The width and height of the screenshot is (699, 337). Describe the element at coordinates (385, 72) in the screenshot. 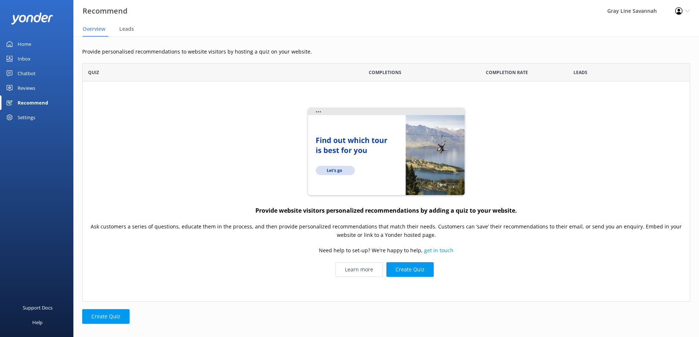

I see `span: Completions` at that location.